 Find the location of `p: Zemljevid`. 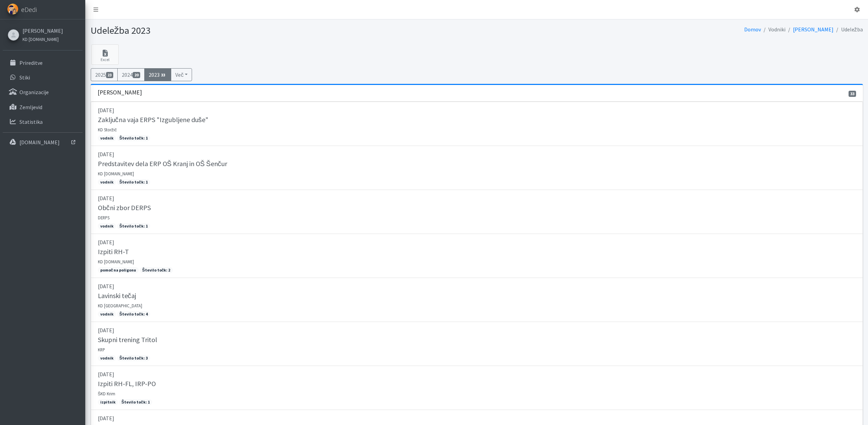

p: Zemljevid is located at coordinates (31, 107).